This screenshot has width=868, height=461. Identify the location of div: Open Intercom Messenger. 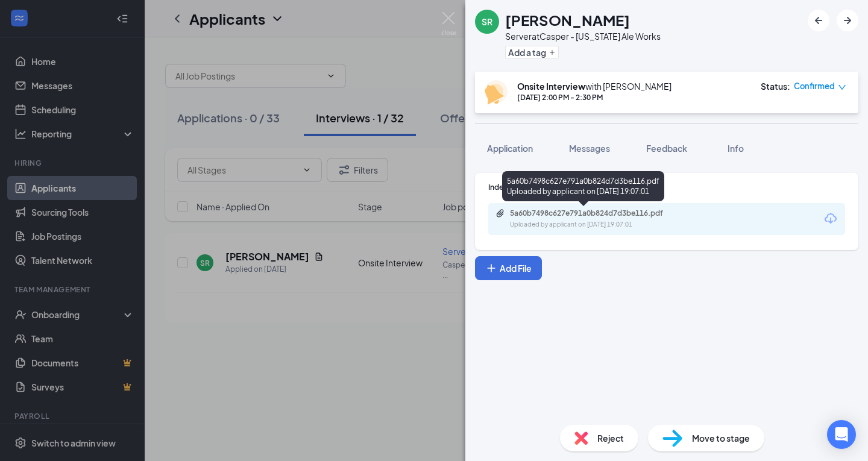
(841, 434).